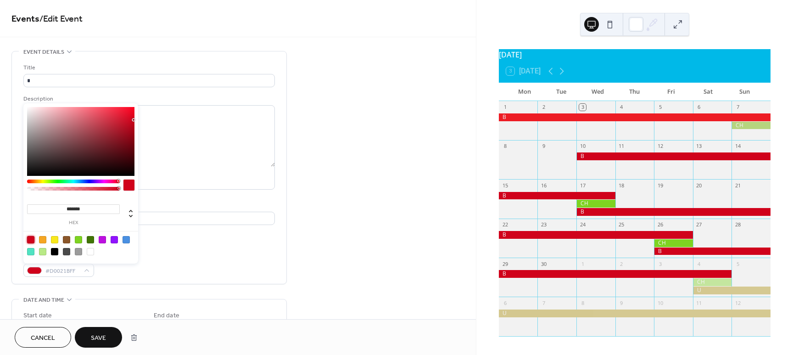  Describe the element at coordinates (745, 92) in the screenshot. I see `div: Sun` at that location.